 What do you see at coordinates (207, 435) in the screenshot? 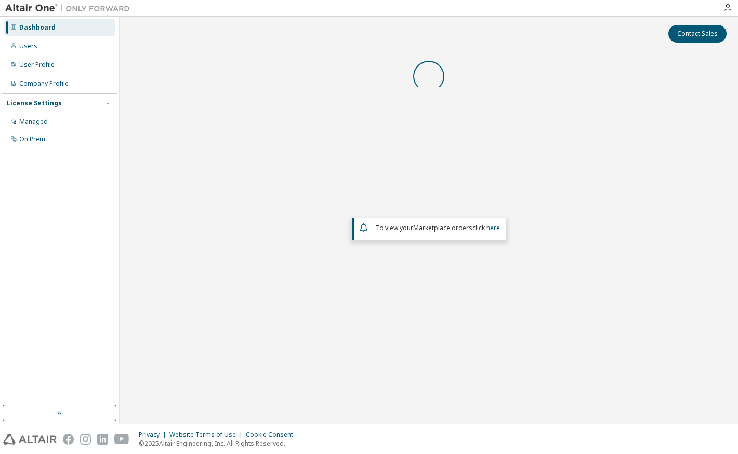
I see `div: Website Terms of Use` at bounding box center [207, 435].